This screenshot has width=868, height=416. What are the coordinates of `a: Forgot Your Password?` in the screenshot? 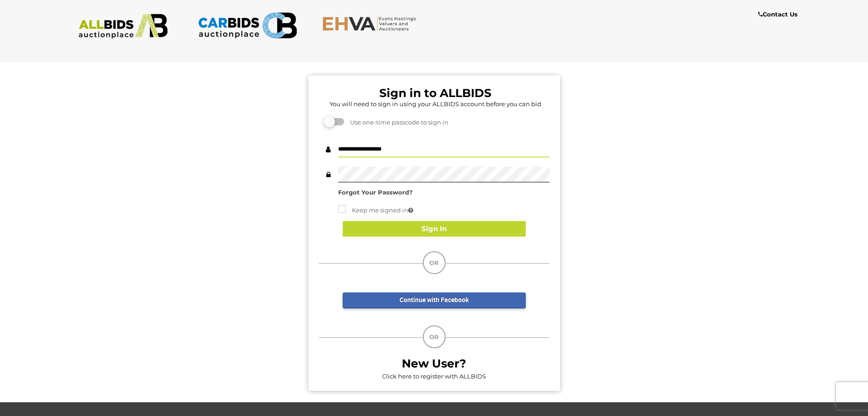 It's located at (375, 192).